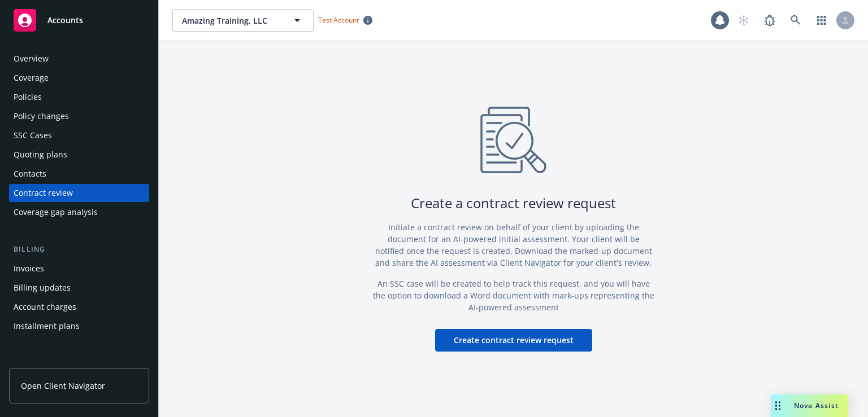 The height and width of the screenshot is (417, 868). I want to click on a: Contacts, so click(79, 174).